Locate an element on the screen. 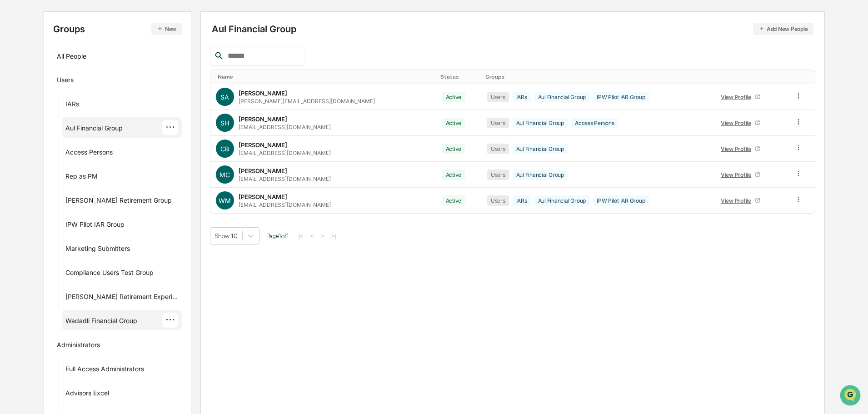  button: Add New People is located at coordinates (784, 28).